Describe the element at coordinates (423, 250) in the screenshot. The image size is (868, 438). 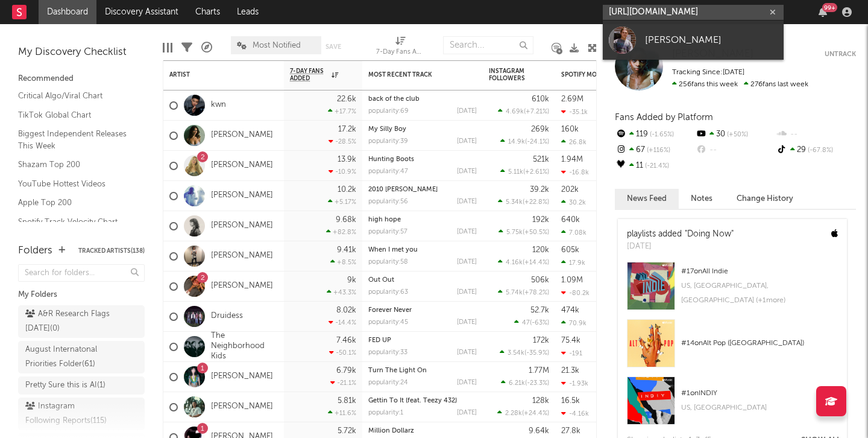
I see `div: When I met you` at that location.